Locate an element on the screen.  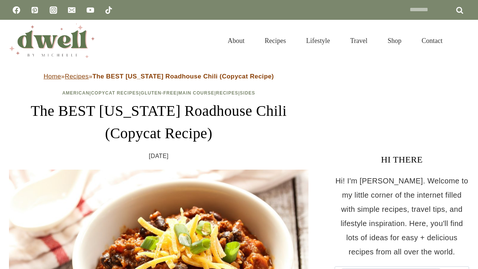
a: Main Course is located at coordinates (197, 93).